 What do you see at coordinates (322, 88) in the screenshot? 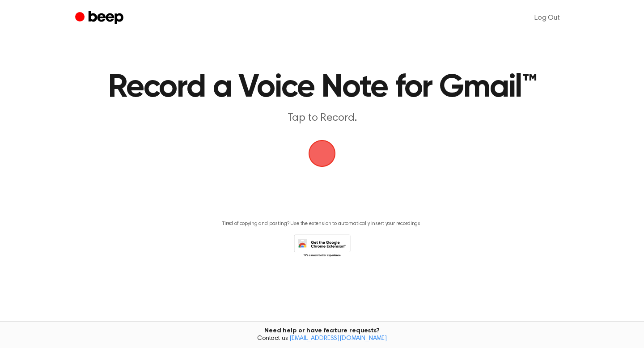
I see `h1: Record a Voice Note for Gmail™` at bounding box center [322, 88].